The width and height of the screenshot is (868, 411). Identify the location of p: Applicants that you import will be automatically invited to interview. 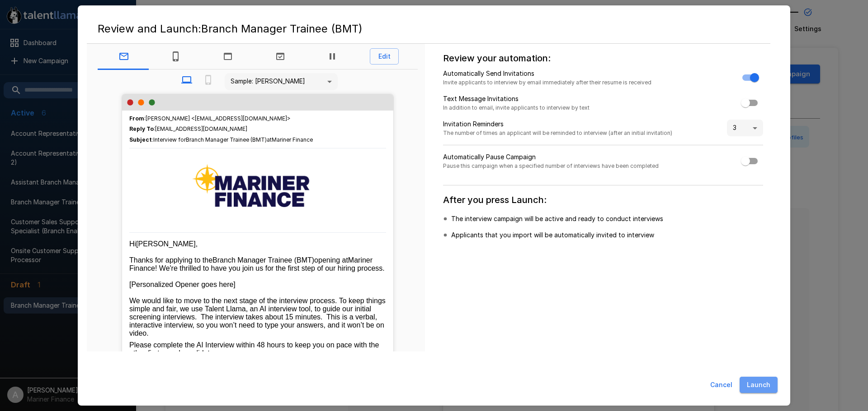
(552, 235).